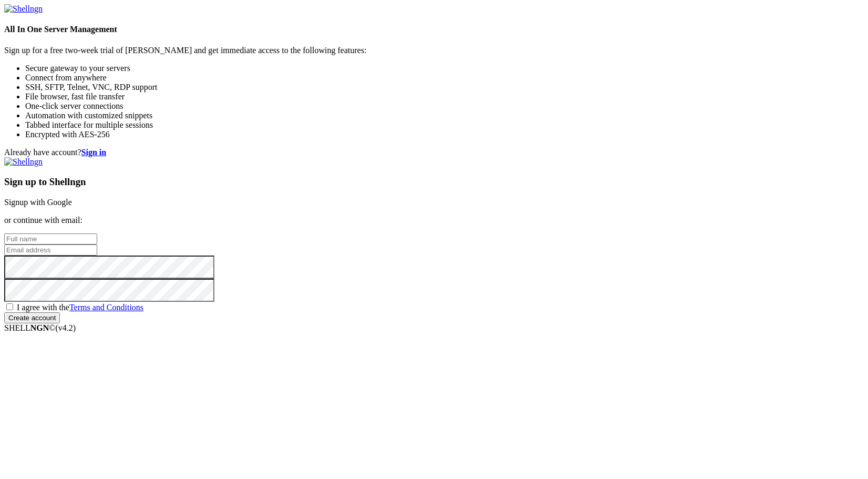 The image size is (868, 479). Describe the element at coordinates (445, 97) in the screenshot. I see `li: File browser, fast file transfer` at that location.